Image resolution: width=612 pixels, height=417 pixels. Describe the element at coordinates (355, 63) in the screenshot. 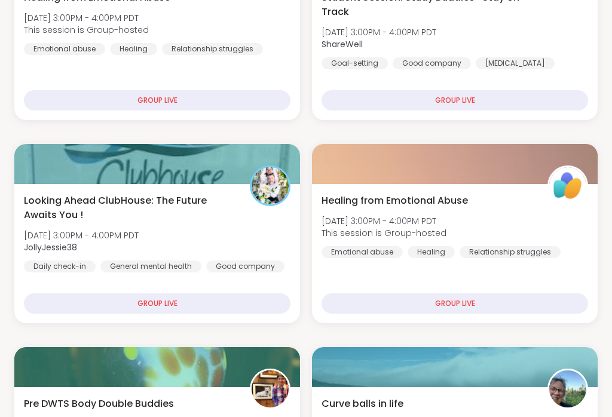

I see `div: Goal-setting` at that location.